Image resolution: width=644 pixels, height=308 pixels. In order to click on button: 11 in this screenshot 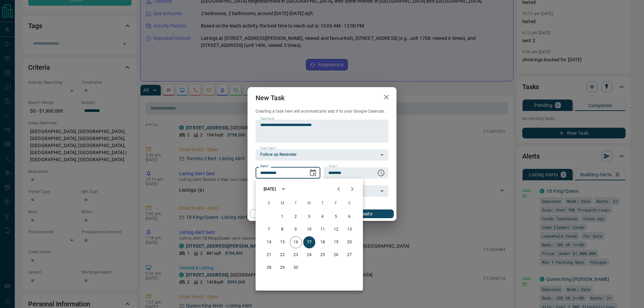, I will do `click(322, 230)`.